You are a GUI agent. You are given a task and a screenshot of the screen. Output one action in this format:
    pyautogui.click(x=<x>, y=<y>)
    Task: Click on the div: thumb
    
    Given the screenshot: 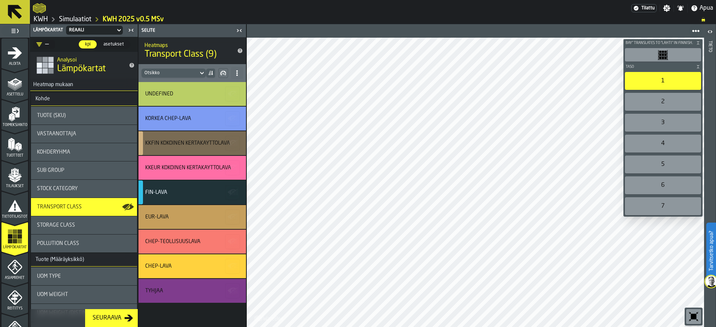 What is the action you would take?
    pyautogui.click(x=88, y=44)
    